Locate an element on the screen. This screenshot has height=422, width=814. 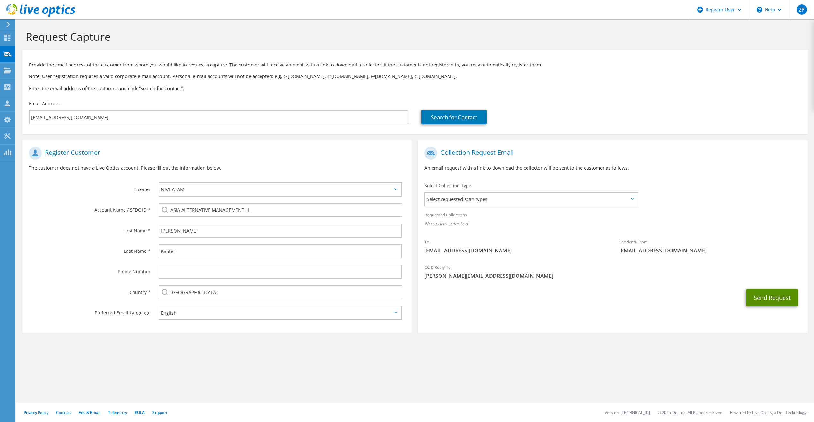
label: First Name * is located at coordinates (90, 228).